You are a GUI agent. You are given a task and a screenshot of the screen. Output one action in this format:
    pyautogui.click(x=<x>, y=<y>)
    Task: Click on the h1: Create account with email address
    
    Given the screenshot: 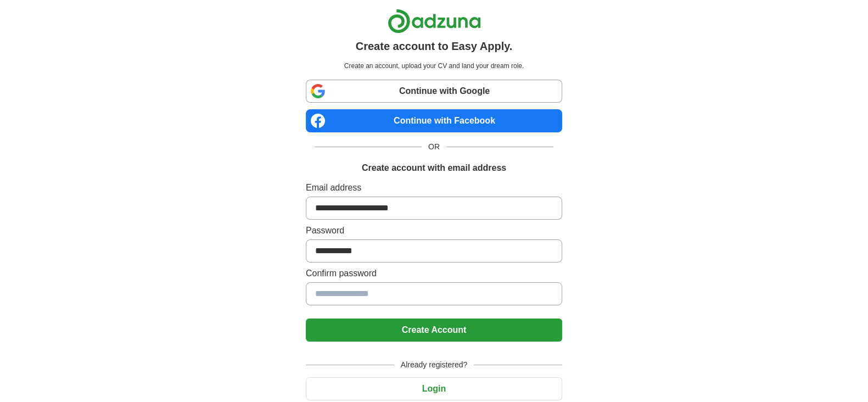 What is the action you would take?
    pyautogui.click(x=434, y=168)
    